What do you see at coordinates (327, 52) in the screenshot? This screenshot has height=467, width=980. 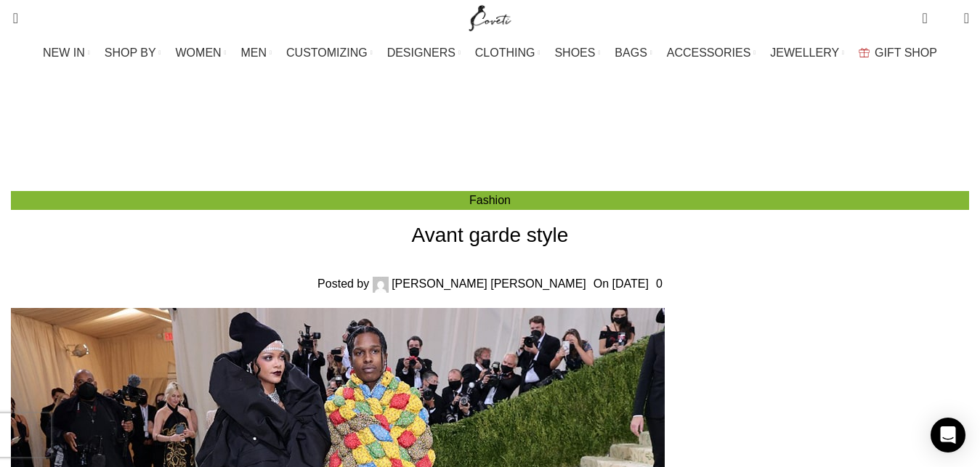 I see `span: CUSTOMIZING` at bounding box center [327, 52].